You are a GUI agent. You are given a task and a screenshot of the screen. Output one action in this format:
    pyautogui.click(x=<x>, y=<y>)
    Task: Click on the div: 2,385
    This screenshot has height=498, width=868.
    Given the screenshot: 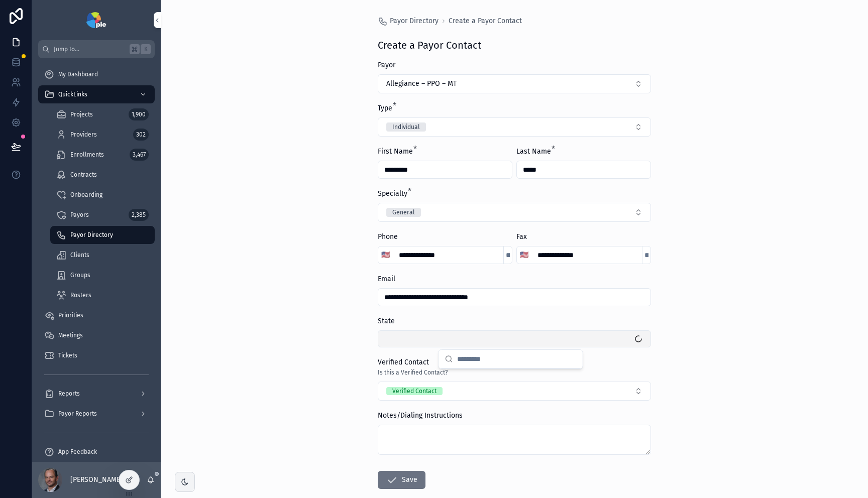 What is the action you would take?
    pyautogui.click(x=138, y=215)
    